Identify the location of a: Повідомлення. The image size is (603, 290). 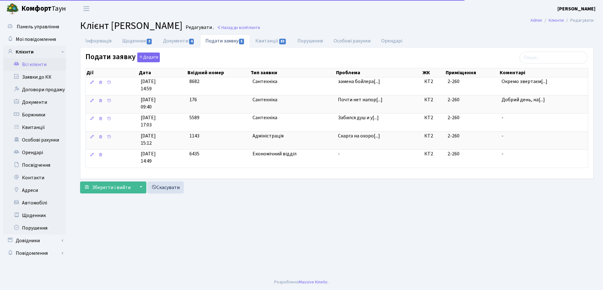
(35, 253).